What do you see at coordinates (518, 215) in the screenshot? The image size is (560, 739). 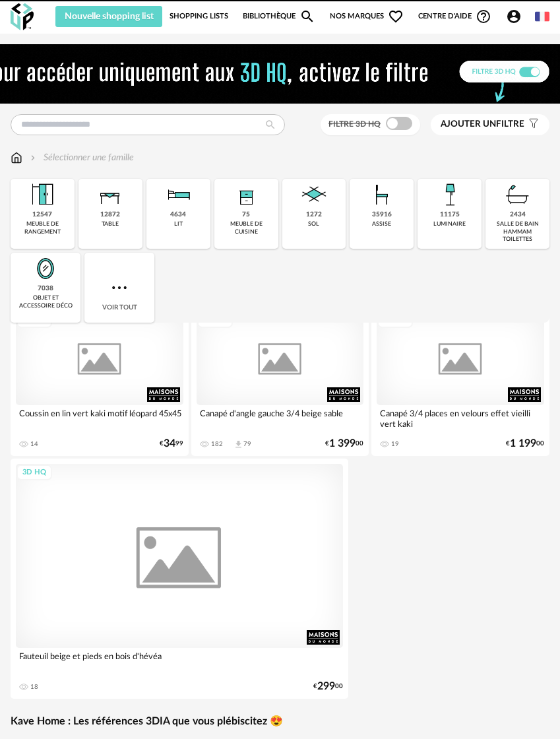 I see `div: 2434` at bounding box center [518, 215].